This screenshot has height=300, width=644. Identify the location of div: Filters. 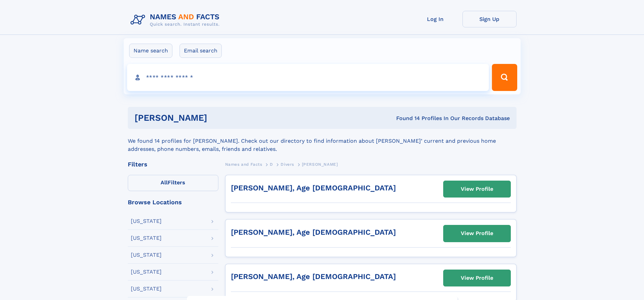
(173, 165).